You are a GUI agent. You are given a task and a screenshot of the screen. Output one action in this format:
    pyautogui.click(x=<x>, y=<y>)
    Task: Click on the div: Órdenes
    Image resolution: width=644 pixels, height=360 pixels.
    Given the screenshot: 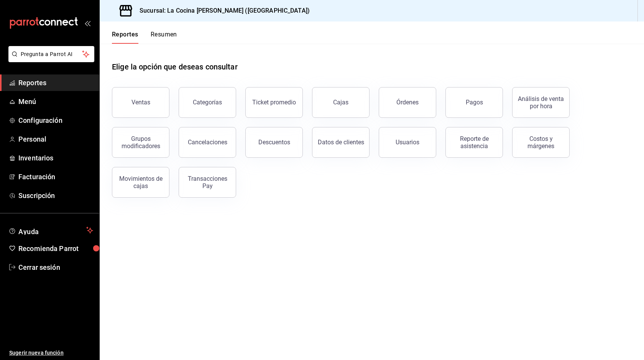 What is the action you would take?
    pyautogui.click(x=408, y=102)
    